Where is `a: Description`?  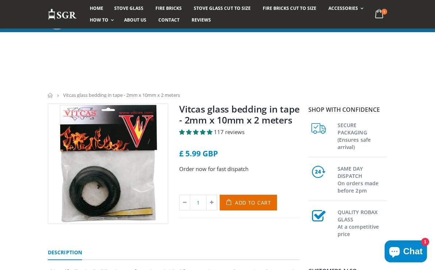 a: Description is located at coordinates (65, 252).